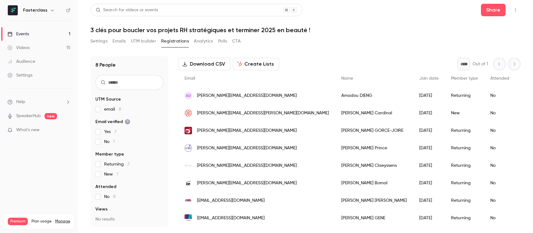 This screenshot has width=533, height=233. What do you see at coordinates (127, 10) in the screenshot?
I see `div: Search for videos or events` at bounding box center [127, 10].